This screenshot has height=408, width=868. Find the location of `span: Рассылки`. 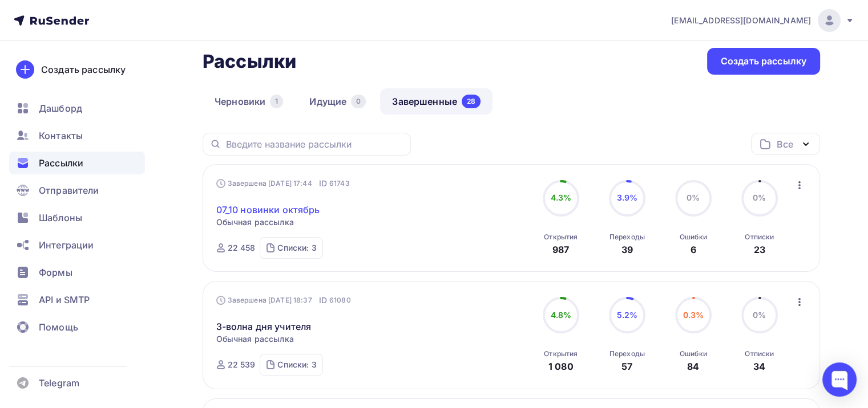

span: Рассылки is located at coordinates (61, 163).